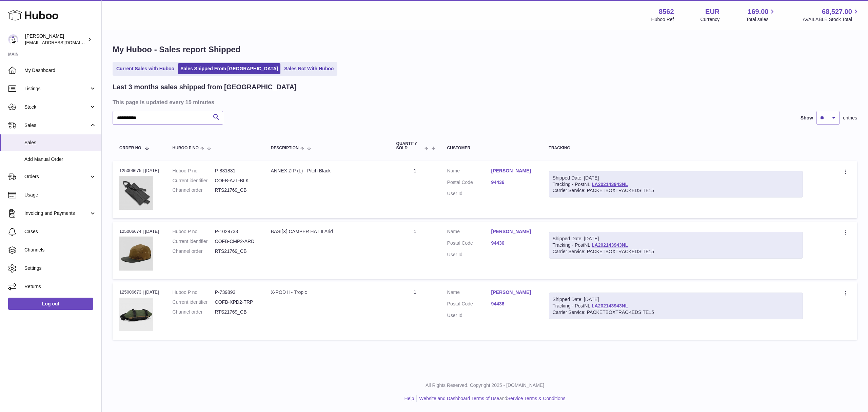 Image resolution: width=868 pixels, height=412 pixels. What do you see at coordinates (13, 40) in the screenshot?
I see `img: internalAdmin-8562@internal.huboo.com` at bounding box center [13, 40].